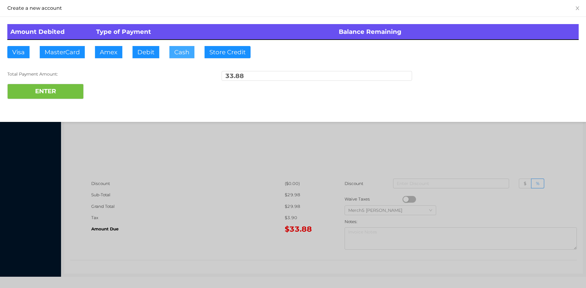 The image size is (586, 288). Describe the element at coordinates (50, 32) in the screenshot. I see `th: Amount Debited` at that location.